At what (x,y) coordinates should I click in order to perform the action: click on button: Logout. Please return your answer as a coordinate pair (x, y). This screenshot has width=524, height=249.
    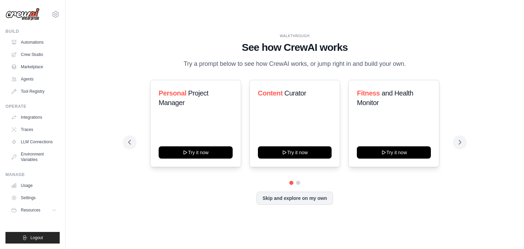
    Looking at the image, I should click on (32, 238).